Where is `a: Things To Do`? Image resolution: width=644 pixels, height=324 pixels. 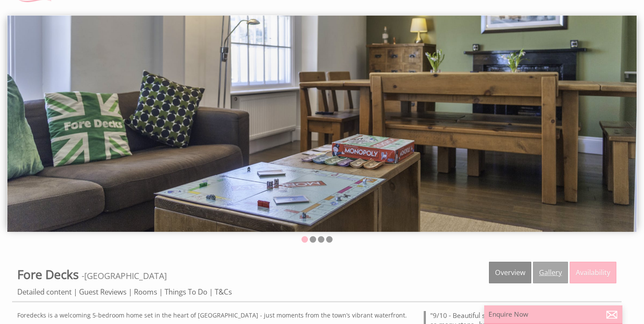 a: Things To Do is located at coordinates (185, 292).